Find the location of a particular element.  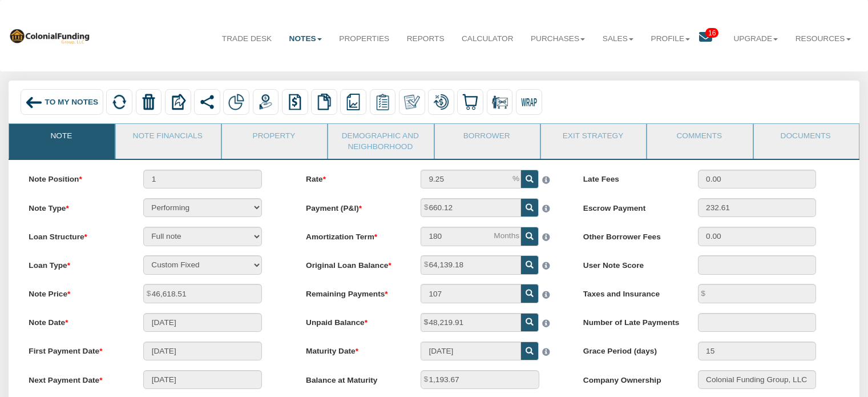

label: Grace Period (days) is located at coordinates (630, 349).